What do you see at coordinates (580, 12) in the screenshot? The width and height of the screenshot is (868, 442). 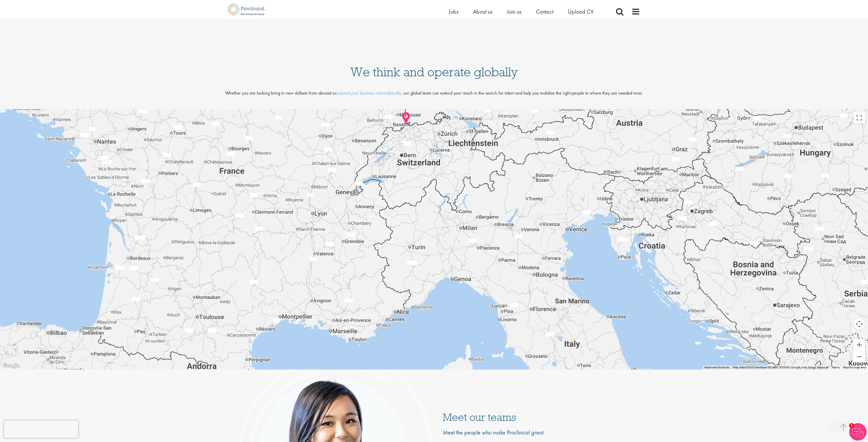 I see `a: Upload CV` at bounding box center [580, 12].